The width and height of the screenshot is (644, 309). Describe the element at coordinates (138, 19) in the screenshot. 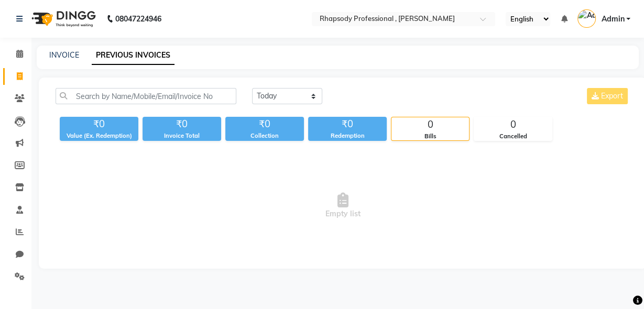

I see `b: 08047224946` at that location.